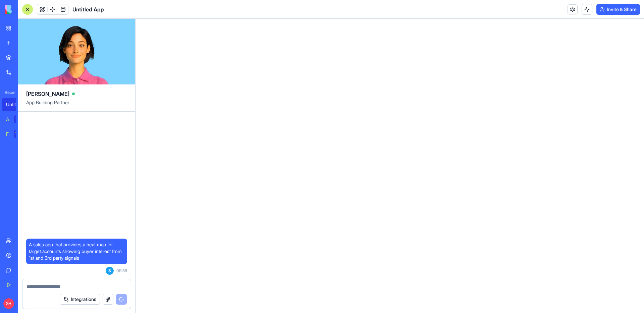 This screenshot has width=644, height=313. Describe the element at coordinates (8, 119) in the screenshot. I see `div: AI Logo Generator` at that location.